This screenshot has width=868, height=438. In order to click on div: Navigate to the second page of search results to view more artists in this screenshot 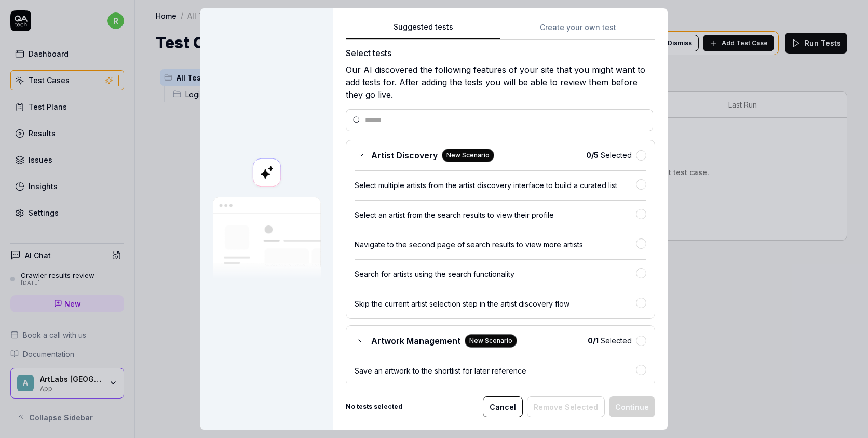, I will do `click(495, 244)`.